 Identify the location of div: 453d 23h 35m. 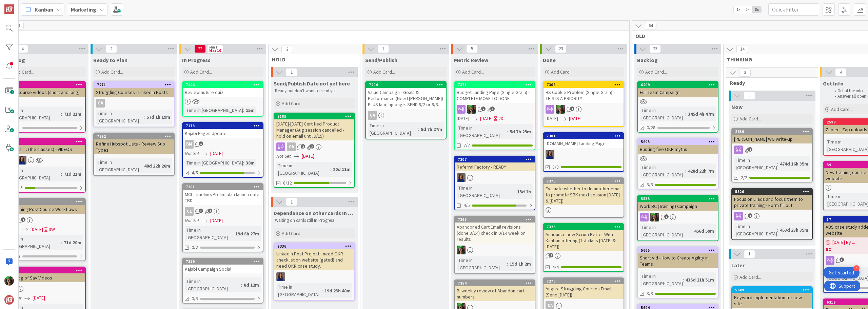
(795, 230).